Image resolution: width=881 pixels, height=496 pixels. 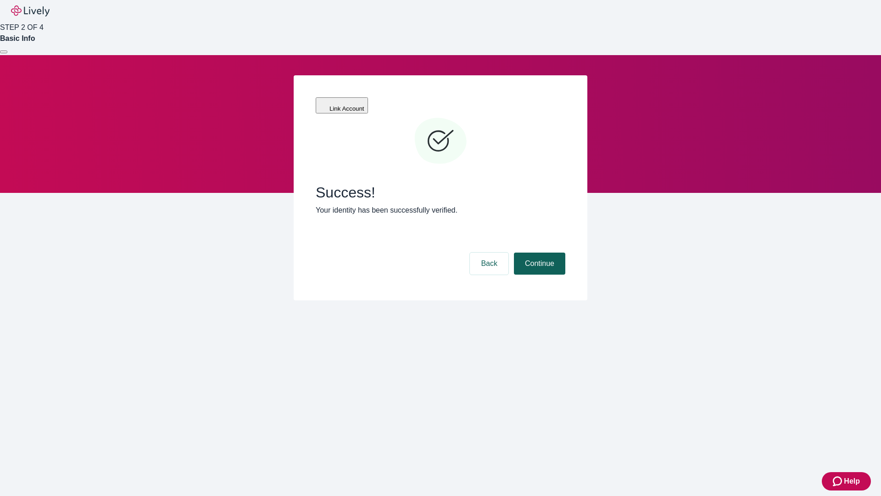 I want to click on p: Your identity has been successfully verified., so click(x=440, y=210).